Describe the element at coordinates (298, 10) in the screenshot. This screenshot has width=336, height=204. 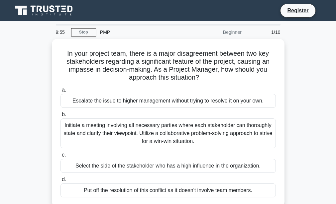
I see `a: Register` at that location.